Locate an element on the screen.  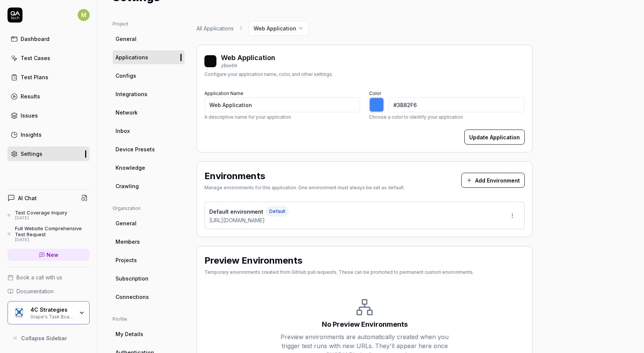
p: Choose a color to identify your application is located at coordinates (447, 117).